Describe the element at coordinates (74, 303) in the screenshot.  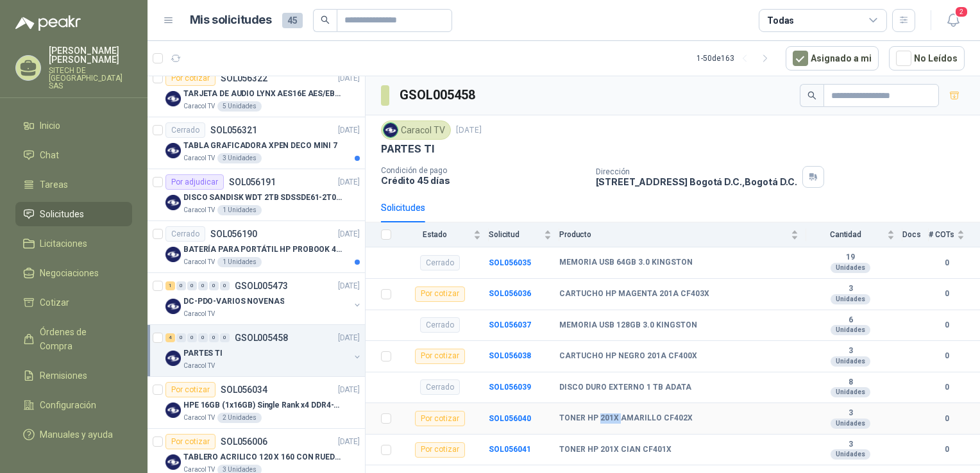
I see `a: Cotizar` at that location.